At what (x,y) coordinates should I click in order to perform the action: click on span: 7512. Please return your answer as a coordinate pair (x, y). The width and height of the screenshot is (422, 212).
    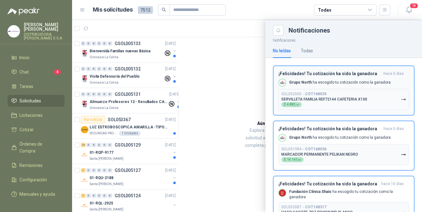
    Looking at the image, I should click on (145, 10).